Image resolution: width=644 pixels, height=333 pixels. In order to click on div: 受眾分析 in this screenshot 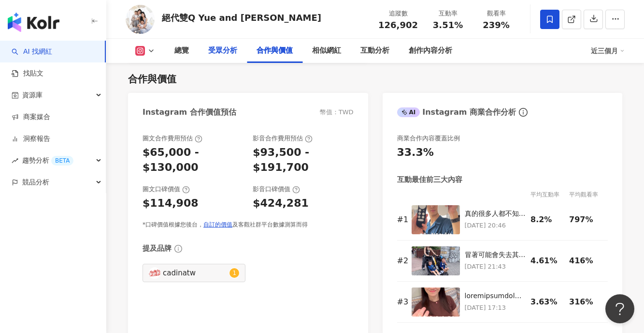, I will do `click(223, 51)`.